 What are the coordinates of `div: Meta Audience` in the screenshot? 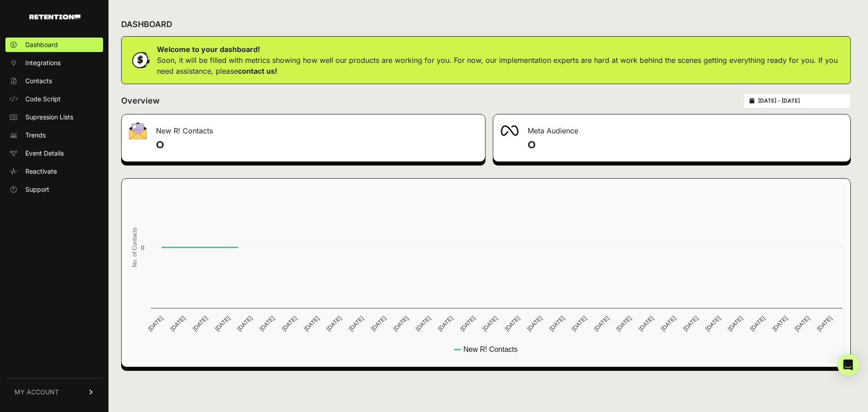 It's located at (672, 128).